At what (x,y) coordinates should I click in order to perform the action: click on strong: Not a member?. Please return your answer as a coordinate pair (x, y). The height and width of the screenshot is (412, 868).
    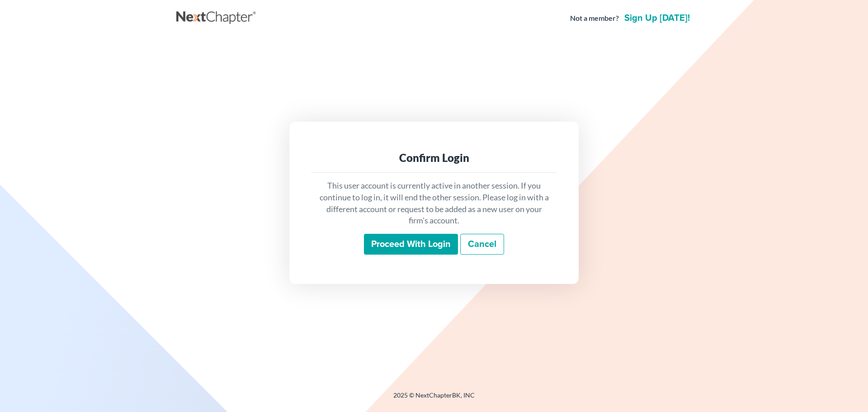
    Looking at the image, I should click on (594, 18).